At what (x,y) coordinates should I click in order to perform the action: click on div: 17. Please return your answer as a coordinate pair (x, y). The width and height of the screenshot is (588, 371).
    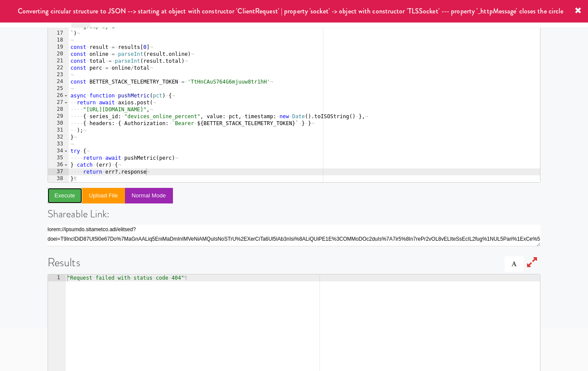
    Looking at the image, I should click on (58, 33).